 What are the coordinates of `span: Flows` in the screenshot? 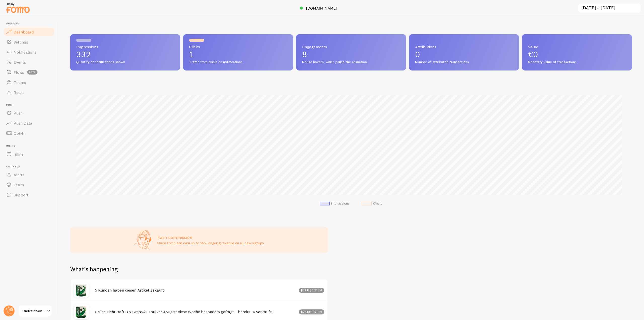 It's located at (19, 72).